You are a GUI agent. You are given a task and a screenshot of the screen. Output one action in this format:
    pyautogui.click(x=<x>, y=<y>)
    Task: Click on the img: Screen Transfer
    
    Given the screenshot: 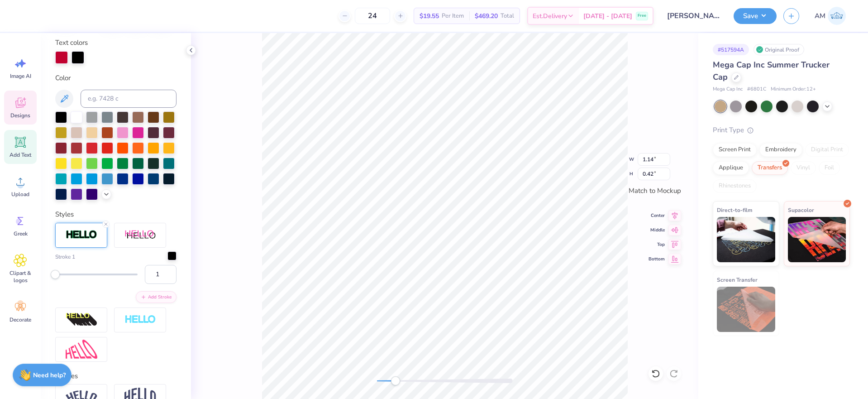 What is the action you would take?
    pyautogui.click(x=746, y=309)
    